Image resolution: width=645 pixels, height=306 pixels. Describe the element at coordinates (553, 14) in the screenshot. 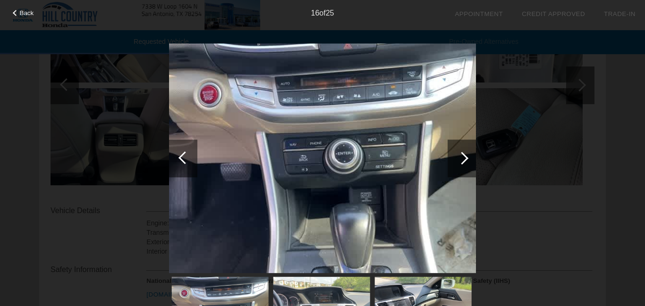

I see `a: Credit Approved` at that location.